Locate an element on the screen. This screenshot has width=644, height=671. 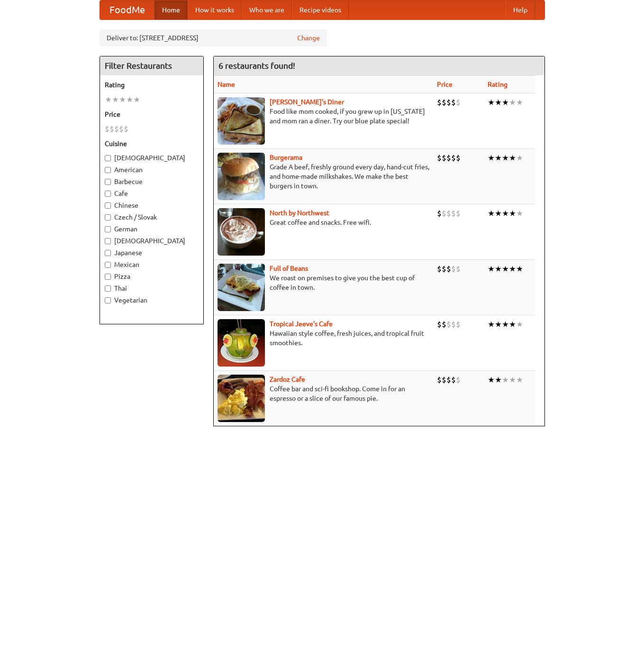
label: Cafe is located at coordinates (151, 193).